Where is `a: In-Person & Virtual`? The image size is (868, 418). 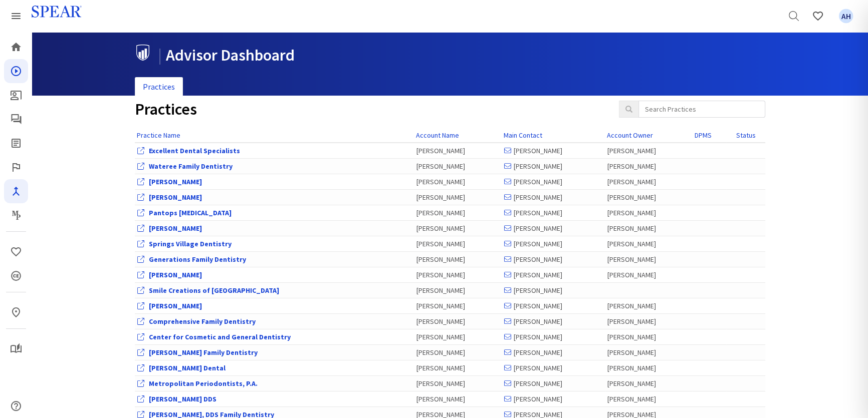
a: In-Person & Virtual is located at coordinates (16, 312).